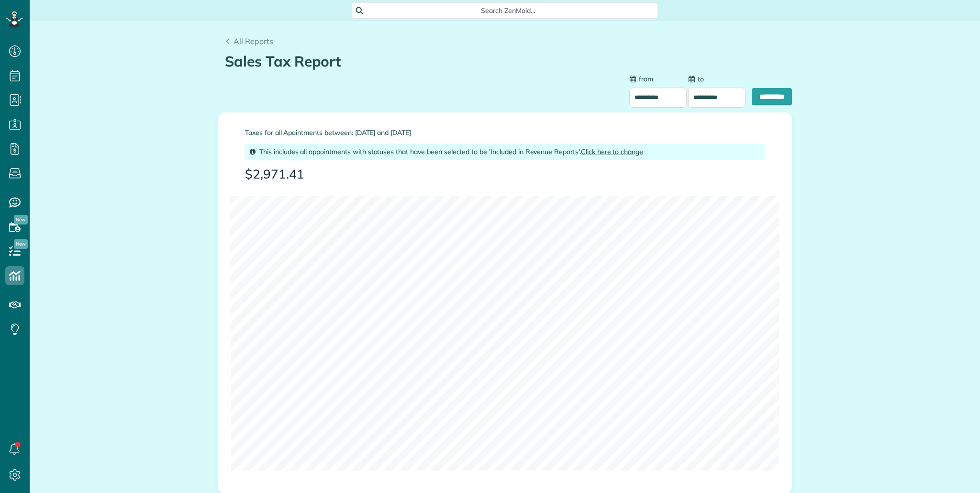 Image resolution: width=980 pixels, height=493 pixels. Describe the element at coordinates (641, 79) in the screenshot. I see `label: from` at that location.